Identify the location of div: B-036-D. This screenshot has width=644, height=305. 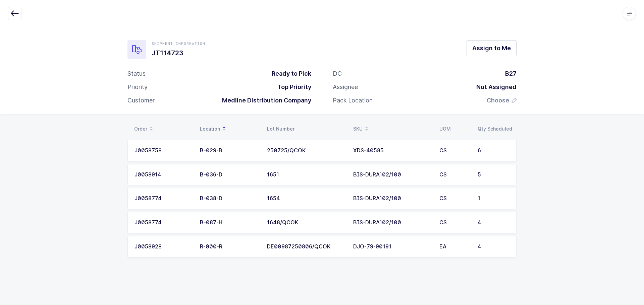
(229, 175).